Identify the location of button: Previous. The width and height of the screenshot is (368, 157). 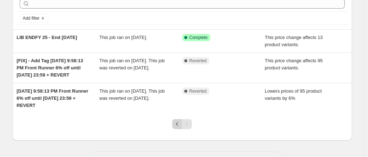
(177, 124).